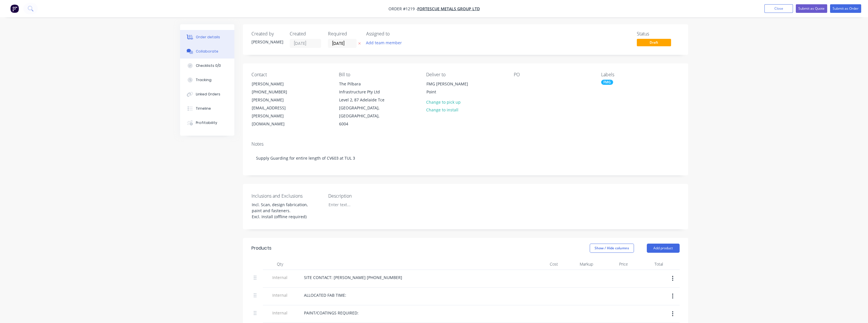 This screenshot has width=868, height=323. Describe the element at coordinates (343, 34) in the screenshot. I see `div: Required` at that location.